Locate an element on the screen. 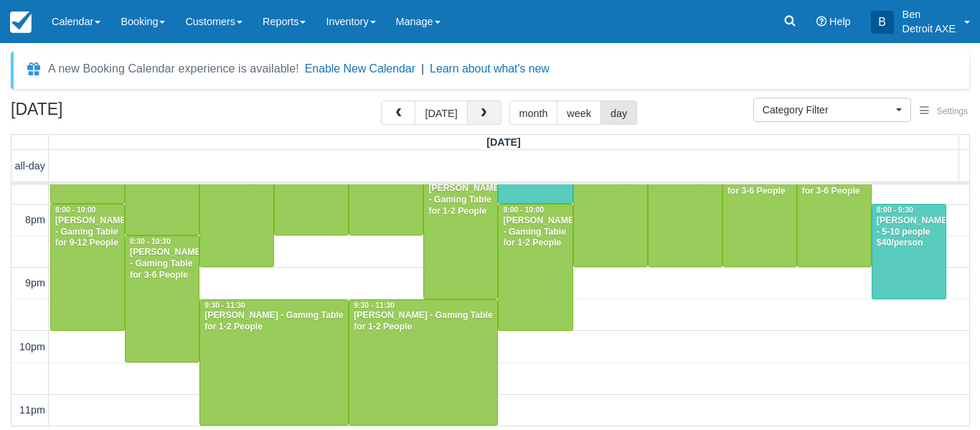 The image size is (980, 430). button: day is located at coordinates (618, 113).